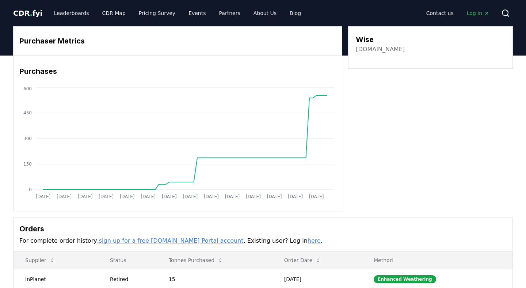  I want to click on h3: Purchases, so click(178, 71).